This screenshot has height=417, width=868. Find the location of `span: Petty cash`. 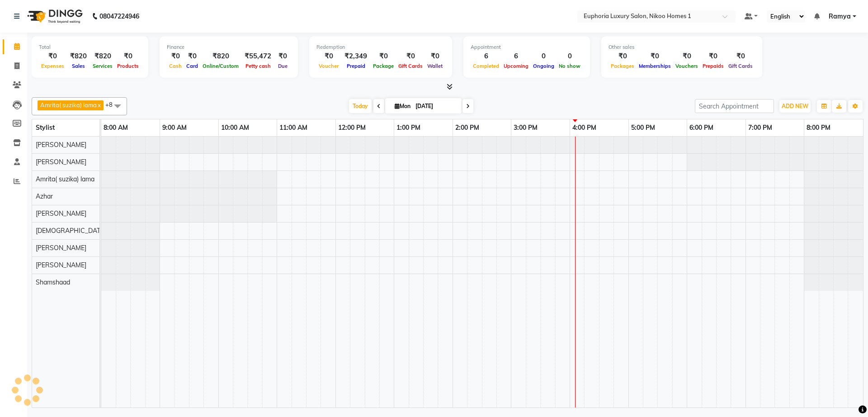

span: Petty cash is located at coordinates (258, 66).